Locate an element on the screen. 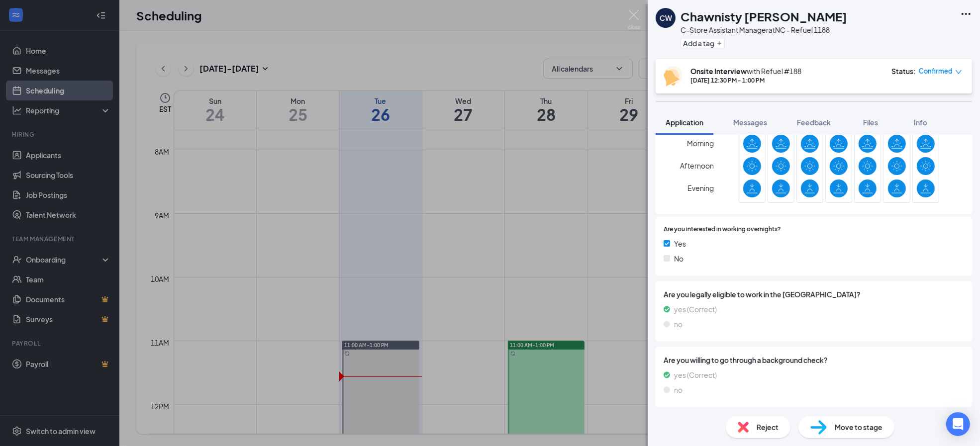 The image size is (980, 446). span: No is located at coordinates (679, 258).